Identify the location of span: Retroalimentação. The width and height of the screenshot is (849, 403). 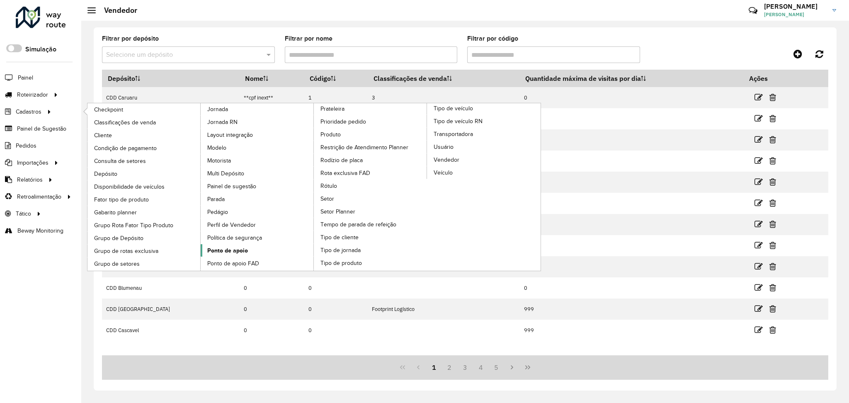
(39, 196).